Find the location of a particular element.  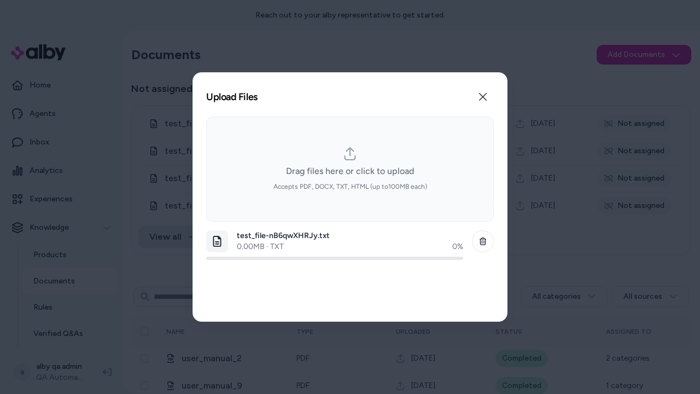

p: 0.00 MB · TXT is located at coordinates (260, 247).